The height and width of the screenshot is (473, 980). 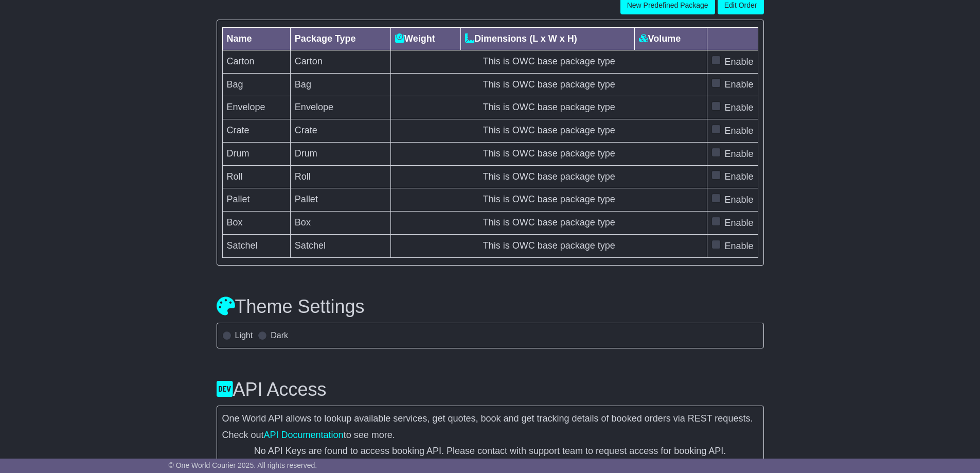 I want to click on span: © One World Courier 2025. All rights reserved., so click(x=243, y=465).